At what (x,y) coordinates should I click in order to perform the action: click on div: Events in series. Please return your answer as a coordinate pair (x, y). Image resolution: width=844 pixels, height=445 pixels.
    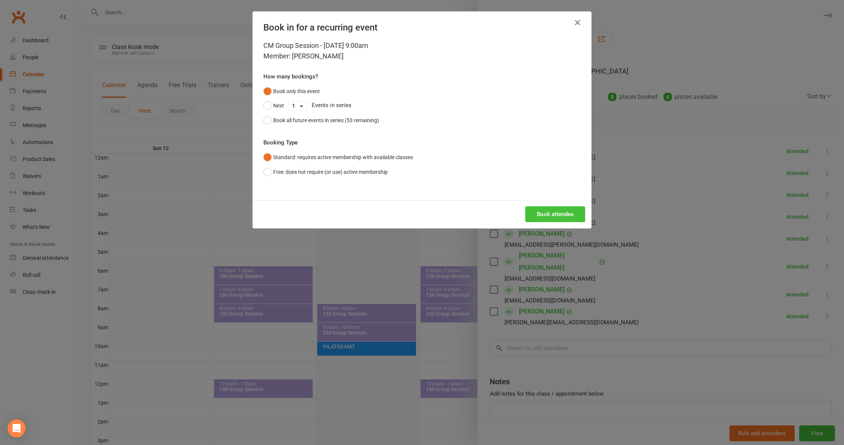
    Looking at the image, I should click on (422, 106).